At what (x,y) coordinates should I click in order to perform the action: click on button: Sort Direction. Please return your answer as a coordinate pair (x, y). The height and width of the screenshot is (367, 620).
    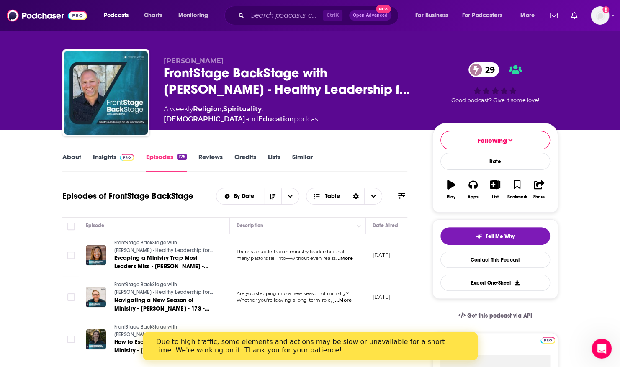
    Looking at the image, I should click on (273, 196).